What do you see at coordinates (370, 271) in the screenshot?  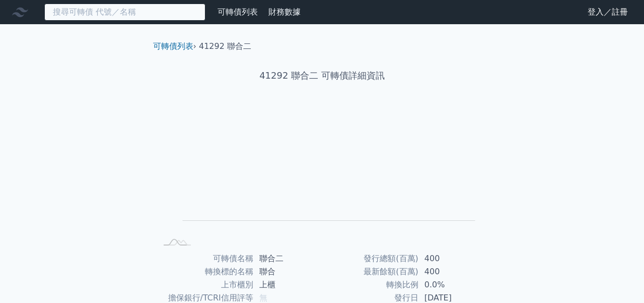 I see `td: 最新餘額(百萬)` at bounding box center [370, 271].